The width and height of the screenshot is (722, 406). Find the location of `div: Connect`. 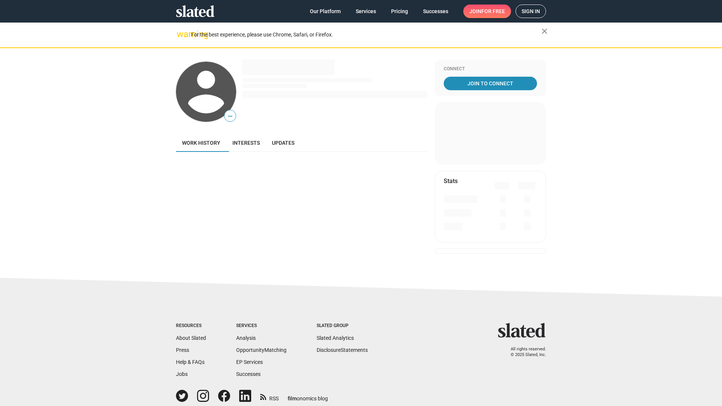

div: Connect is located at coordinates (491, 69).